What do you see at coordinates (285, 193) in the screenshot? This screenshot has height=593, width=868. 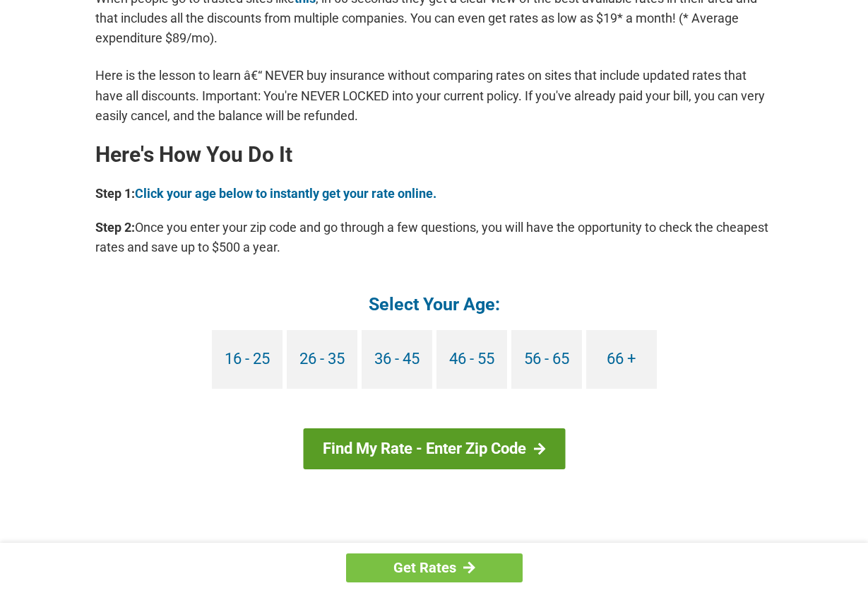 I see `a: Click your age below to instantly get your rate online.` at bounding box center [285, 193].